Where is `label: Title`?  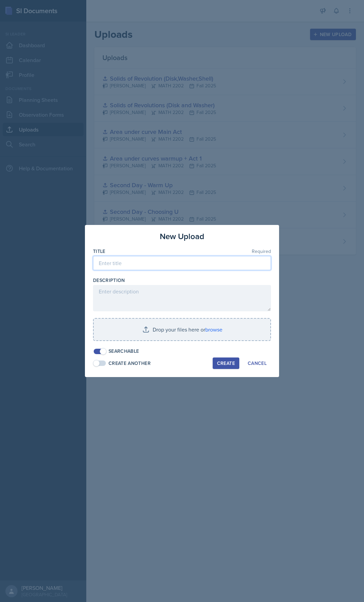 label: Title is located at coordinates (99, 251).